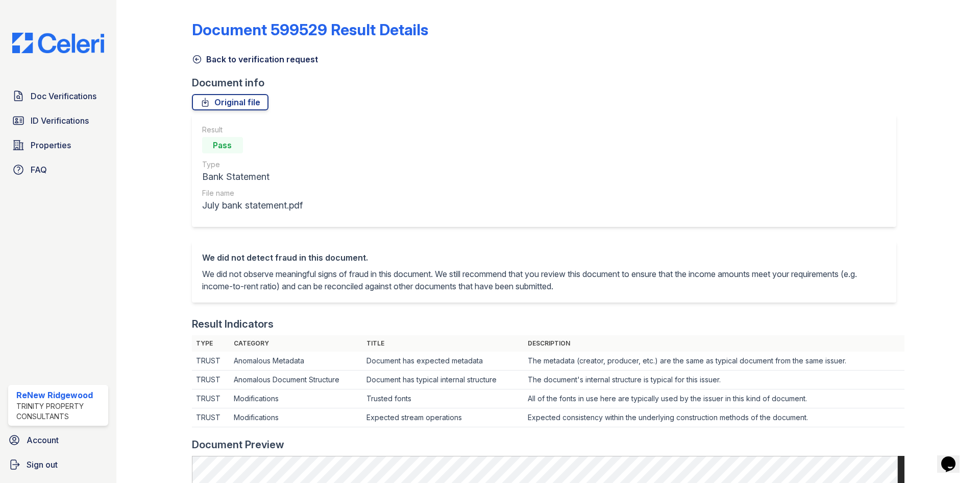  What do you see at coordinates (549, 82) in the screenshot?
I see `div: Document info` at bounding box center [549, 82].